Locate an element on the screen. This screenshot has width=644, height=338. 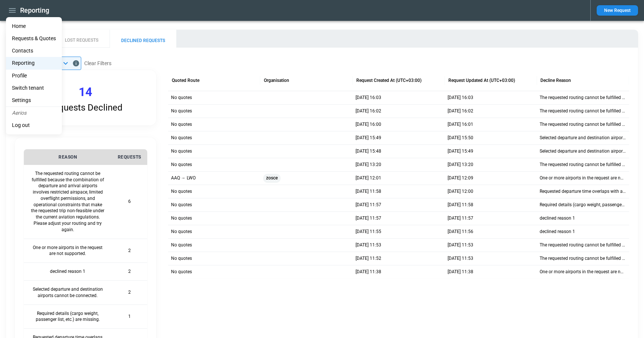
li: Settings is located at coordinates (34, 100).